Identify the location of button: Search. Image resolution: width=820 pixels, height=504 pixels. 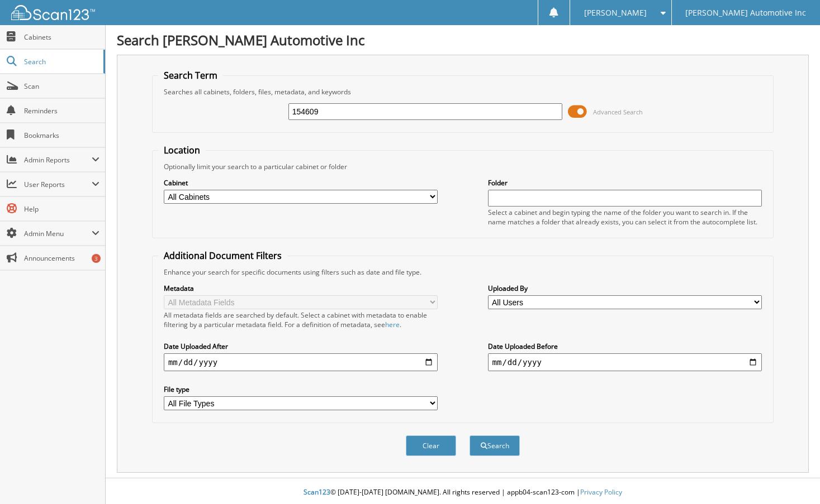
(494, 446).